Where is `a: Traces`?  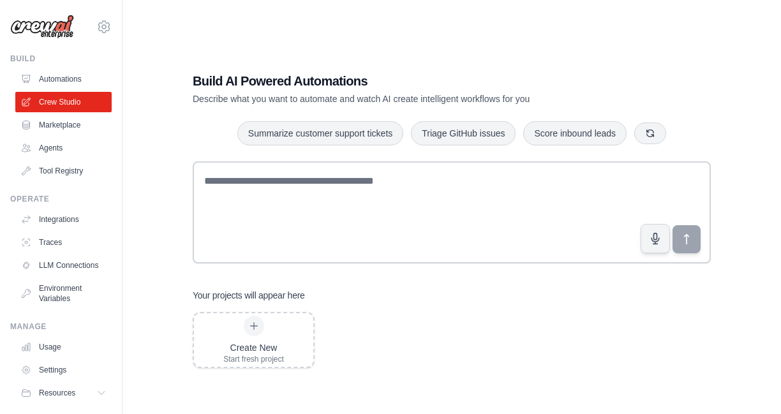 a: Traces is located at coordinates (63, 242).